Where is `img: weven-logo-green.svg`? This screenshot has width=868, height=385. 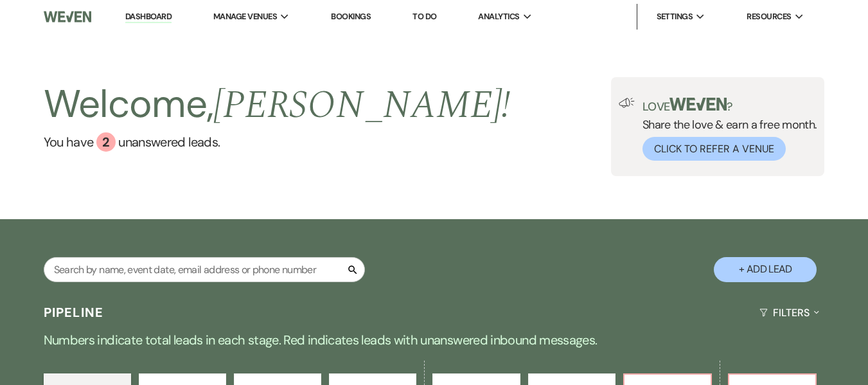
img: weven-logo-green.svg is located at coordinates (698, 104).